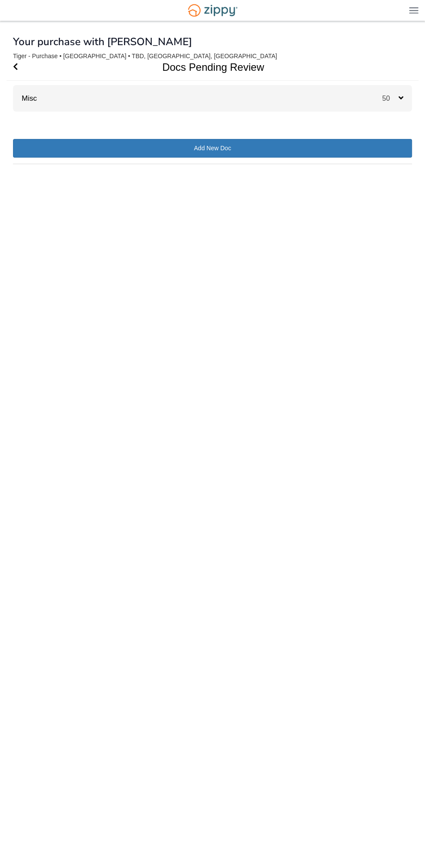 The image size is (425, 868). Describe the element at coordinates (390, 98) in the screenshot. I see `span: 50` at that location.